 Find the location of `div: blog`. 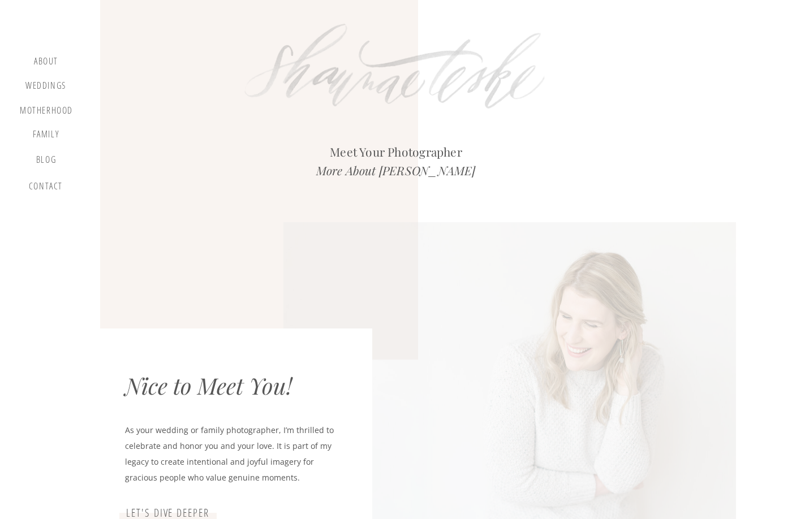

div: blog is located at coordinates (46, 162).